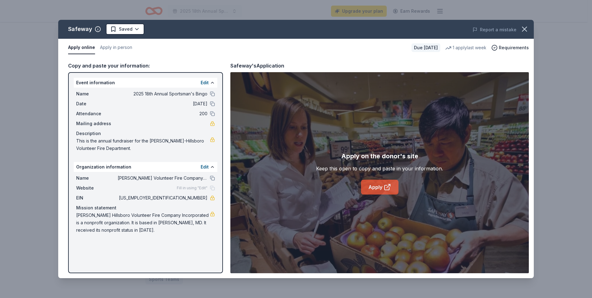 The width and height of the screenshot is (592, 298). What do you see at coordinates (380, 187) in the screenshot?
I see `a: Apply` at bounding box center [380, 187].